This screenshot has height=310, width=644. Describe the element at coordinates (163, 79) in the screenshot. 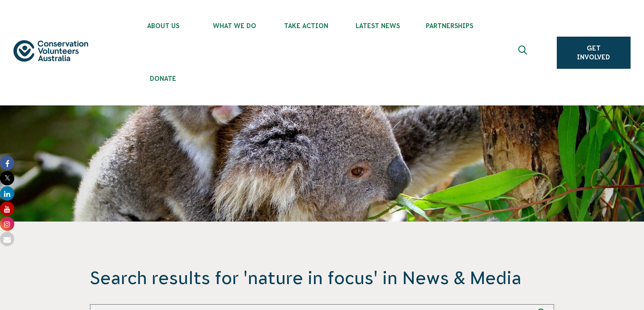

I see `span: Donate` at that location.